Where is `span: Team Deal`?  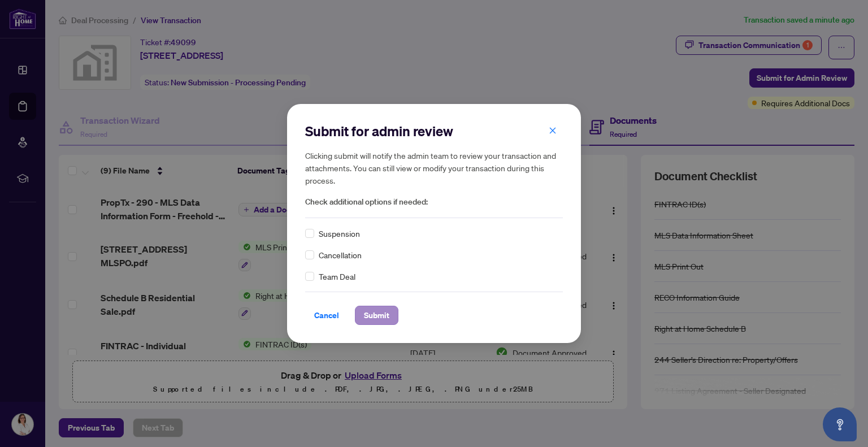
span: Team Deal is located at coordinates (337, 277).